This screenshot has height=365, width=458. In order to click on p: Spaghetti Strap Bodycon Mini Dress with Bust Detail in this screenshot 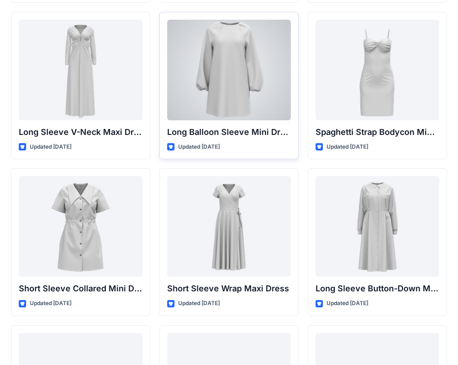, I will do `click(377, 132)`.